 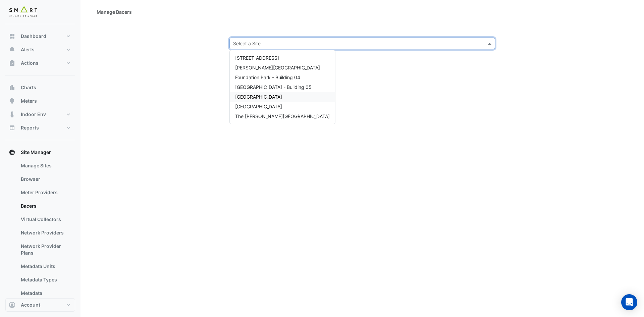 I want to click on app-icon: Indoor Env, so click(x=12, y=114).